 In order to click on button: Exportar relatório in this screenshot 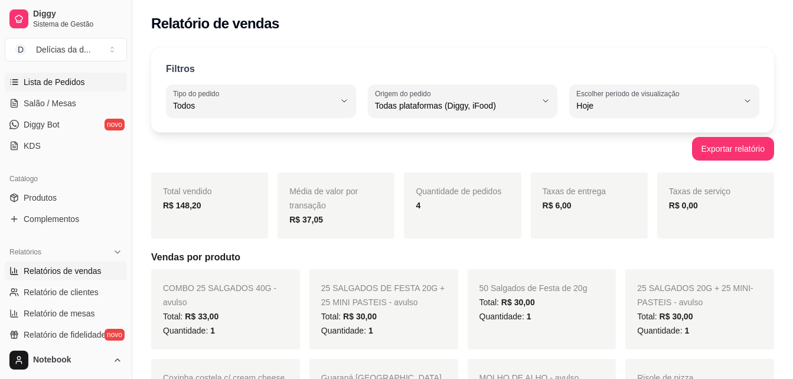, I will do `click(733, 149)`.